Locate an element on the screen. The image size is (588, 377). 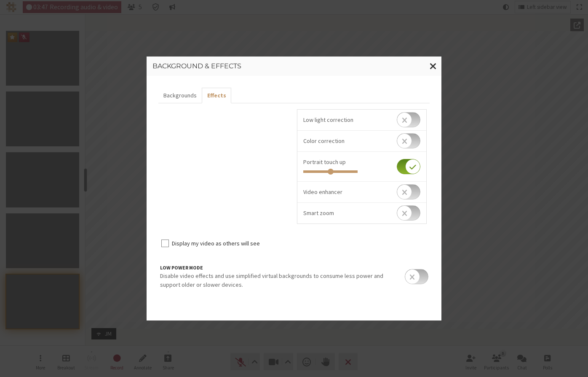
button: Effects is located at coordinates (216, 95).